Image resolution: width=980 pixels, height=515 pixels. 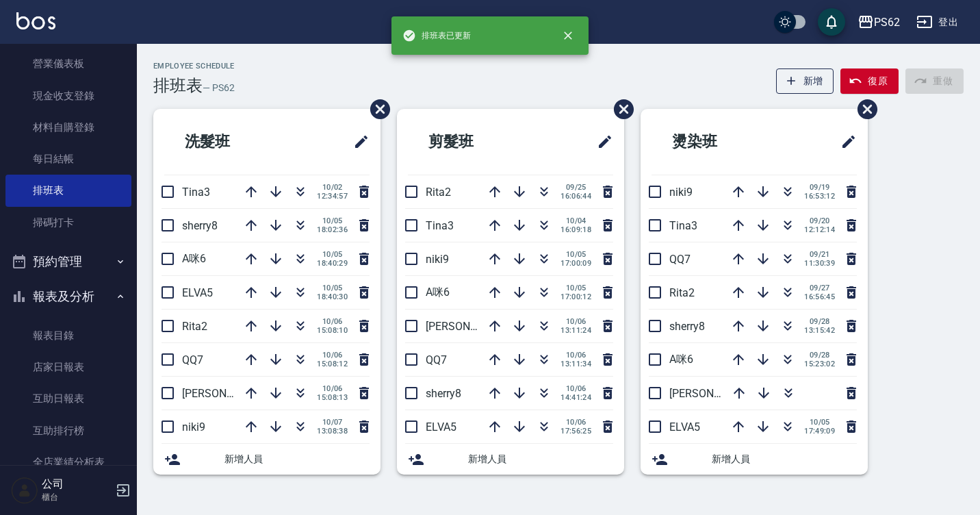 I want to click on h2: 洗髮班, so click(x=231, y=141).